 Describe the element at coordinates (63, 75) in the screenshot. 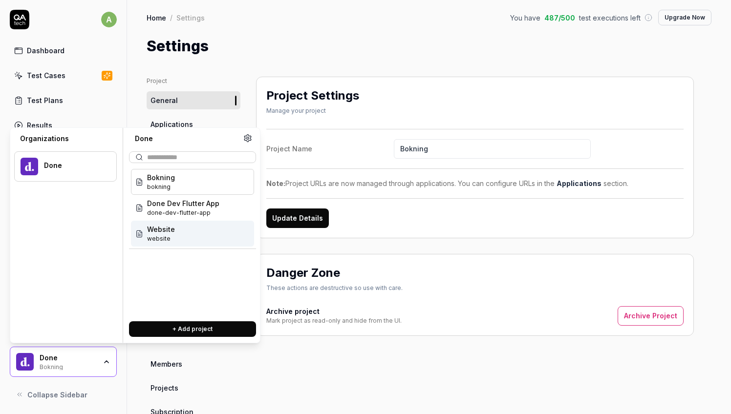

I see `a: Test Cases` at that location.